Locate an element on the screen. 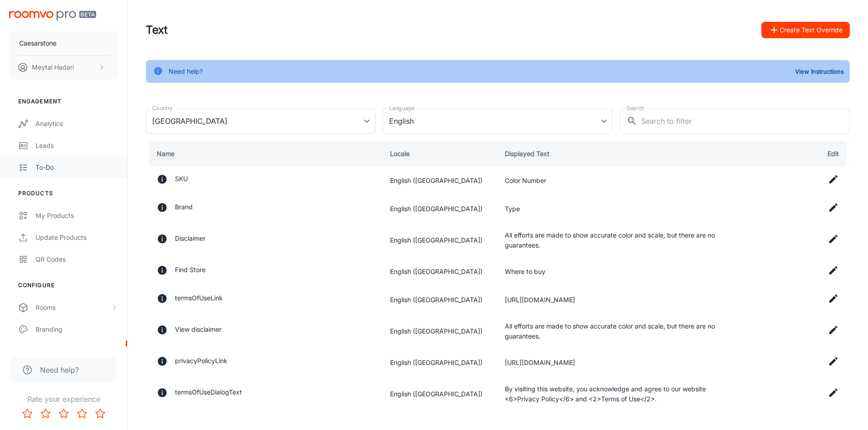 The width and height of the screenshot is (868, 430). p: SKU is located at coordinates (181, 181).